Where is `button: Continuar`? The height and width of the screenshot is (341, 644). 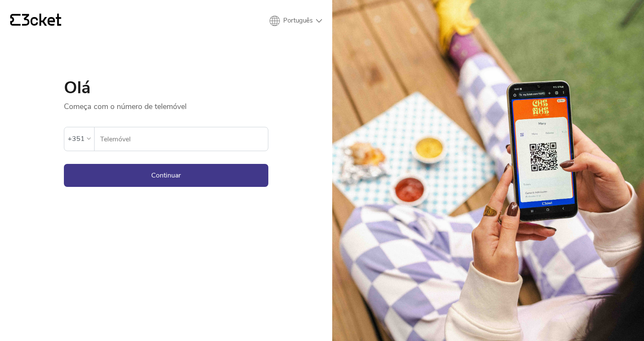 button: Continuar is located at coordinates (166, 176).